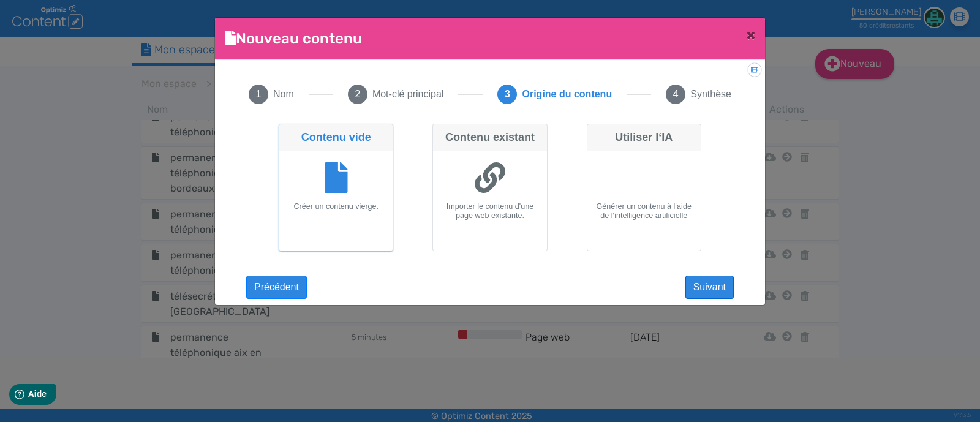 The height and width of the screenshot is (422, 980). I want to click on div: Contenu vide, so click(336, 138).